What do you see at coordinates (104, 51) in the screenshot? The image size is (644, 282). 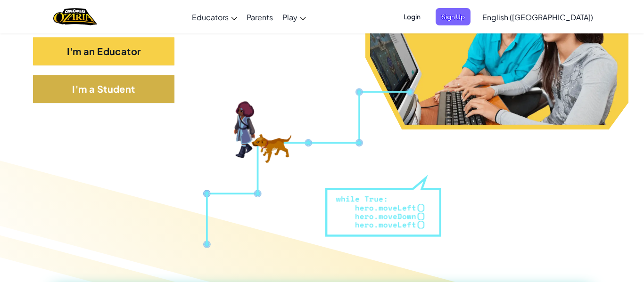 I see `button: I'm an Educator` at bounding box center [104, 51].